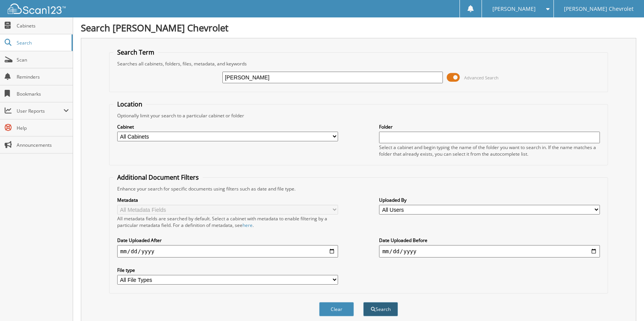 The height and width of the screenshot is (321, 644). What do you see at coordinates (227, 127) in the screenshot?
I see `label: Cabinet` at bounding box center [227, 127].